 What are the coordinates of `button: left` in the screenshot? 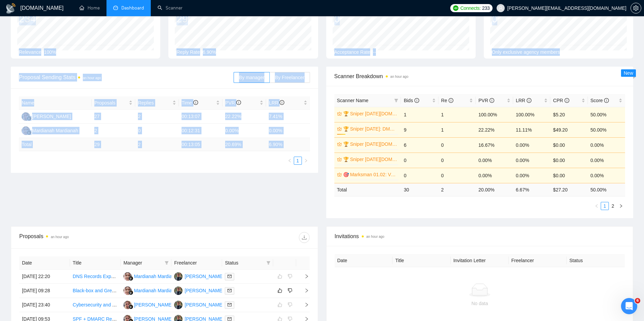 It's located at (289, 161).